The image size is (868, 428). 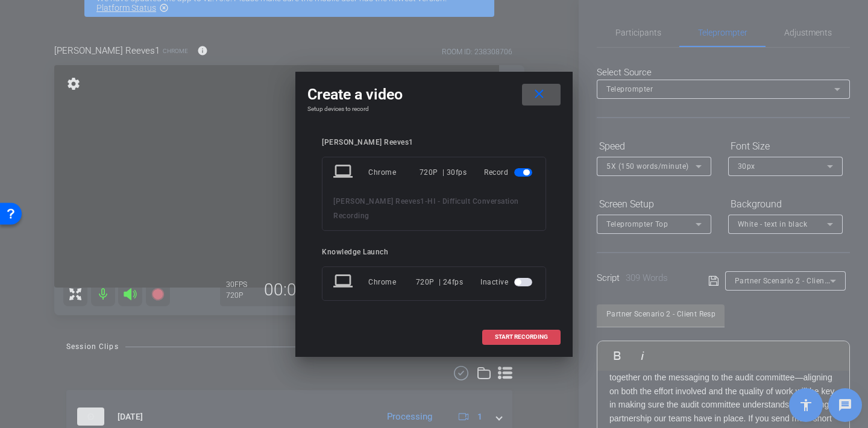 What do you see at coordinates (434, 252) in the screenshot?
I see `div: Knowledge Launch` at bounding box center [434, 252].